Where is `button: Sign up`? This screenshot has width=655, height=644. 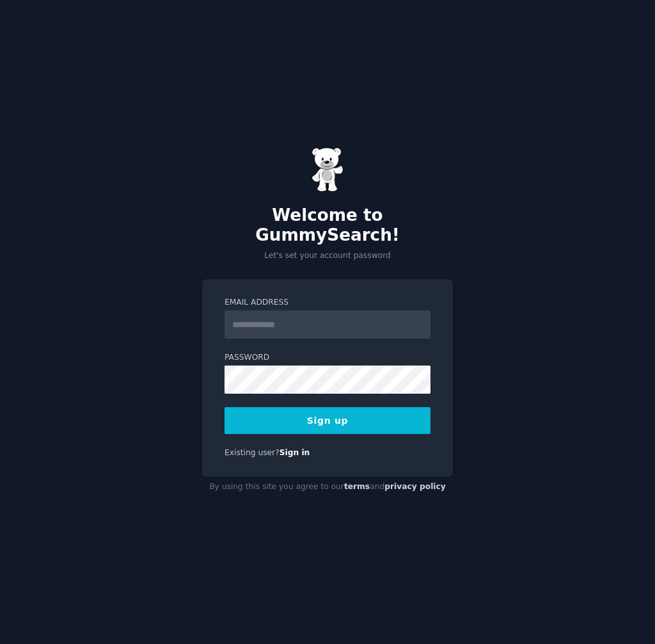
button: Sign up is located at coordinates (328, 421).